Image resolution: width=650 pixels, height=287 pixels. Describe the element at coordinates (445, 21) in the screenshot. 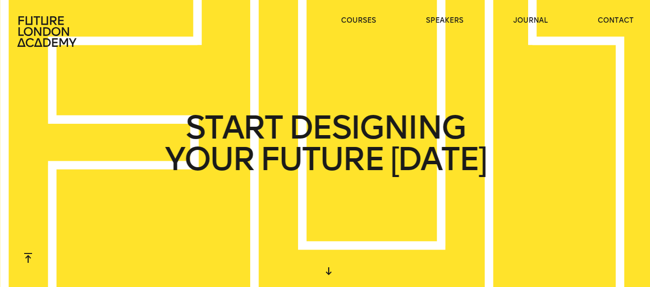

I see `a: speakers` at that location.